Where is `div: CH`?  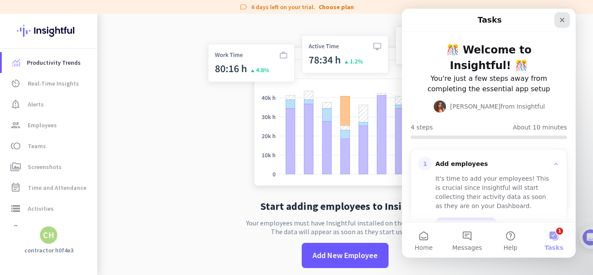 div: CH is located at coordinates (49, 235).